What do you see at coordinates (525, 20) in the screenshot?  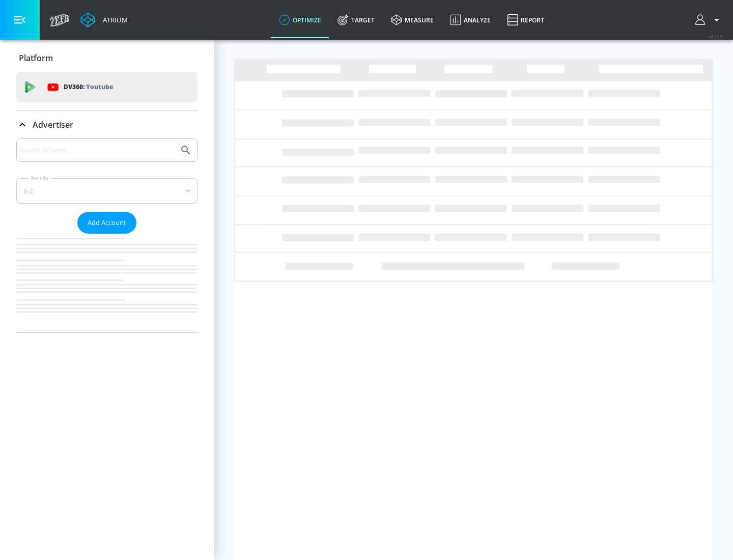 I see `a: Report` at bounding box center [525, 20].